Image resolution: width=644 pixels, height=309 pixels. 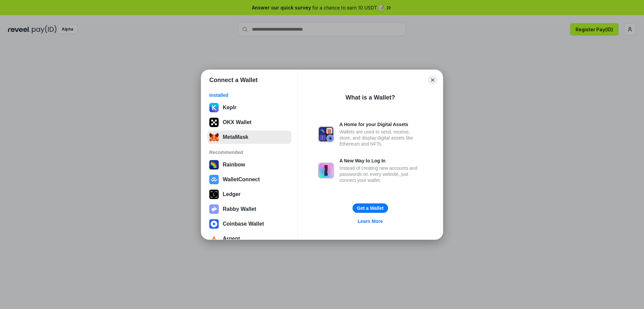 I want to click on div: OKX Wallet, so click(x=237, y=122).